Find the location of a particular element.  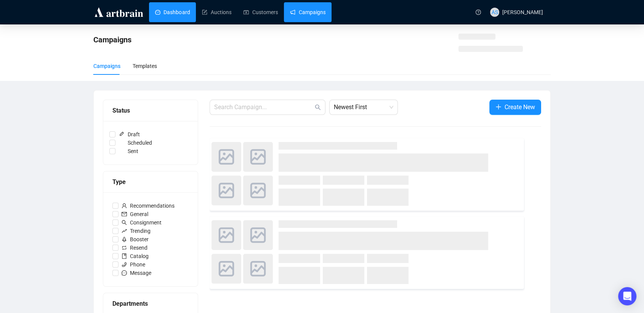

span: Consignment is located at coordinates (141, 222).